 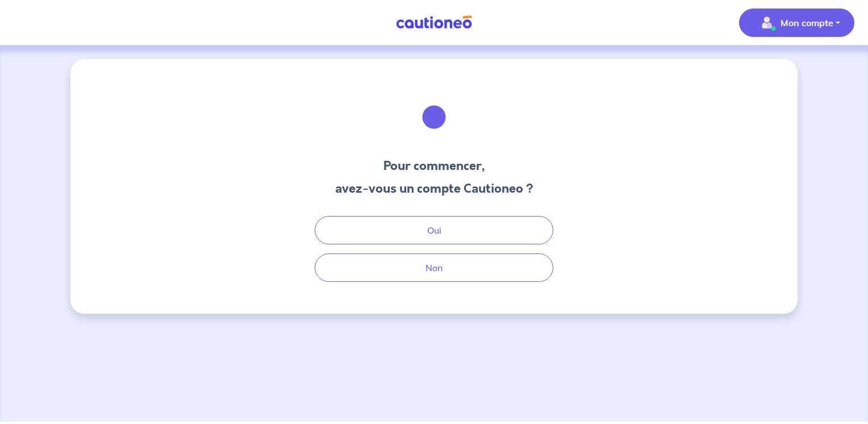 I want to click on h3: Pour commencer,, so click(x=434, y=166).